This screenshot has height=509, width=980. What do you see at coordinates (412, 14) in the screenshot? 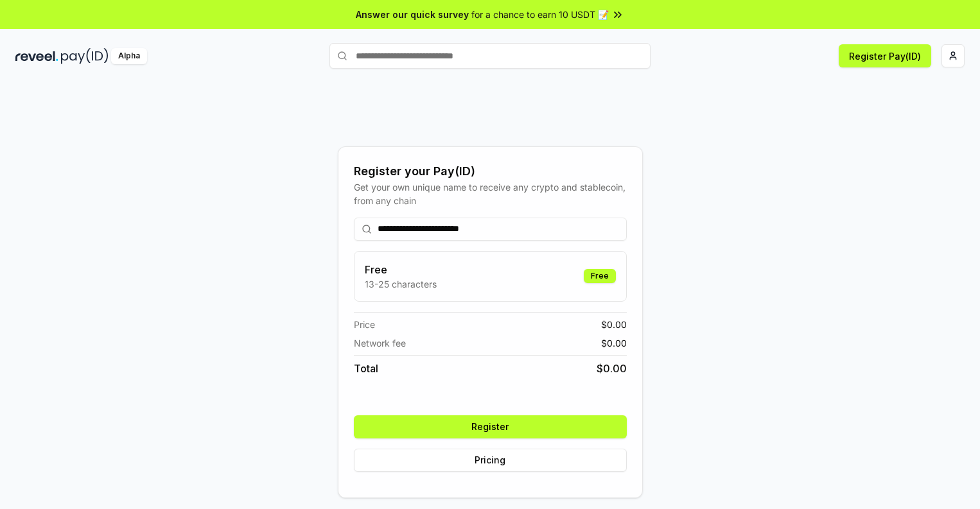
I see `span: Answer our quick survey` at bounding box center [412, 14].